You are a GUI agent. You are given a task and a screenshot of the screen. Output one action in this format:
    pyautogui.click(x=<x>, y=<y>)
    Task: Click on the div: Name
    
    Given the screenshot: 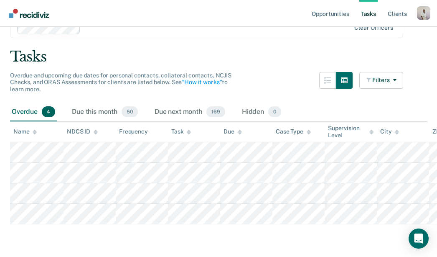 What is the action you would take?
    pyautogui.click(x=25, y=131)
    